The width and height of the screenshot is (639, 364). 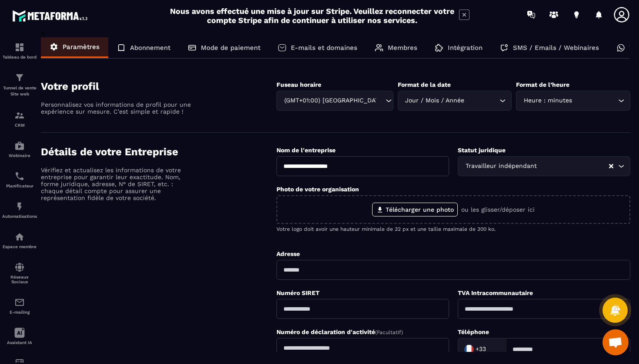 What do you see at coordinates (299, 84) in the screenshot?
I see `label: Fuseau horaire` at bounding box center [299, 84].